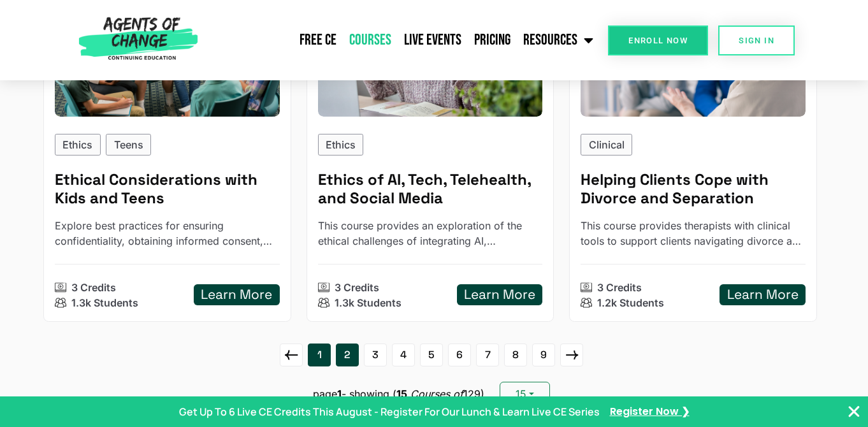 The height and width of the screenshot is (427, 868). Describe the element at coordinates (631, 303) in the screenshot. I see `p: 1.2k Students` at that location.